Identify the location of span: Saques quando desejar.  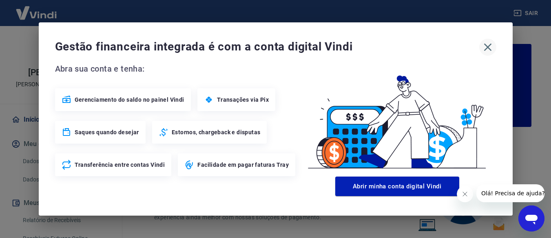
(107, 132).